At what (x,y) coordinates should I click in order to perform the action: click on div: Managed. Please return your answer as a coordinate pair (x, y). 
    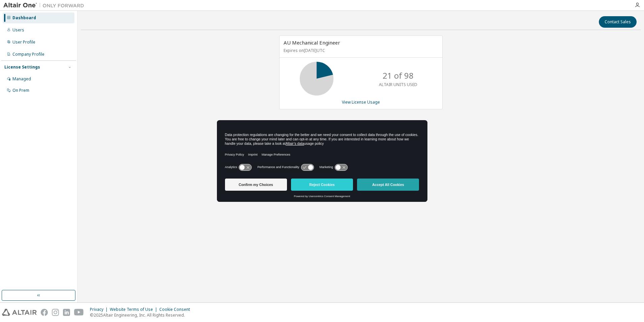
    Looking at the image, I should click on (22, 79).